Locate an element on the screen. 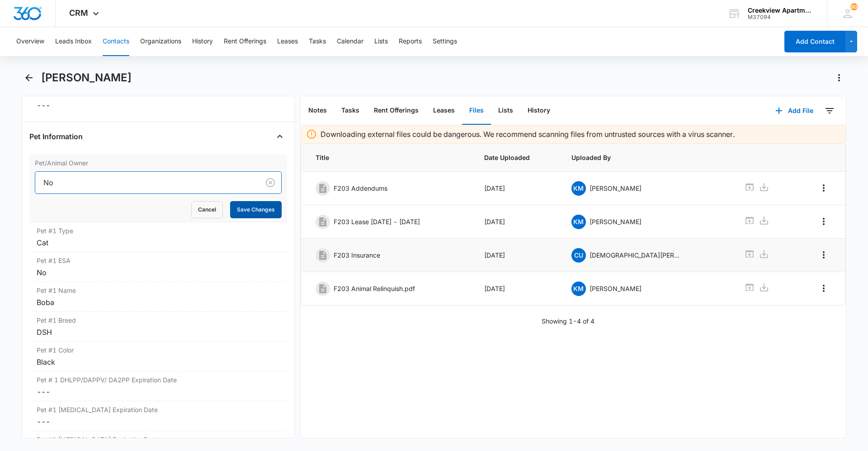  label: Pet #1 Breed is located at coordinates (158, 320).